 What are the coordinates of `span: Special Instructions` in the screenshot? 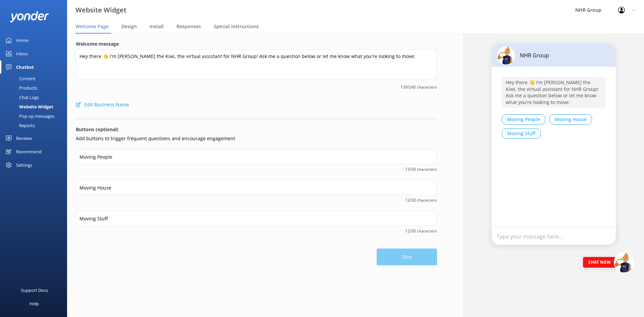 It's located at (236, 26).